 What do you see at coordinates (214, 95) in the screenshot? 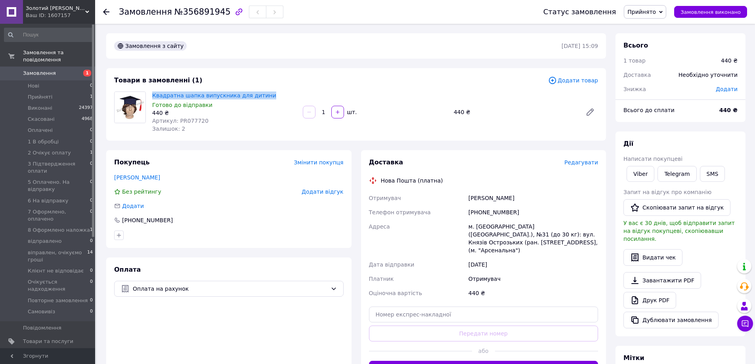
I see `a: Квадратна шапка випускника для дитини` at bounding box center [214, 95].